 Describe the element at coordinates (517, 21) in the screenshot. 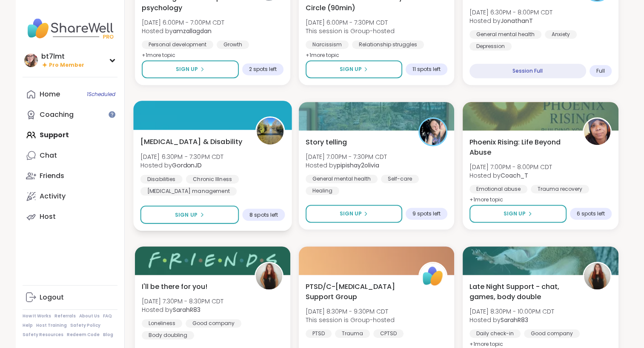

I see `b: JonathanT` at that location.